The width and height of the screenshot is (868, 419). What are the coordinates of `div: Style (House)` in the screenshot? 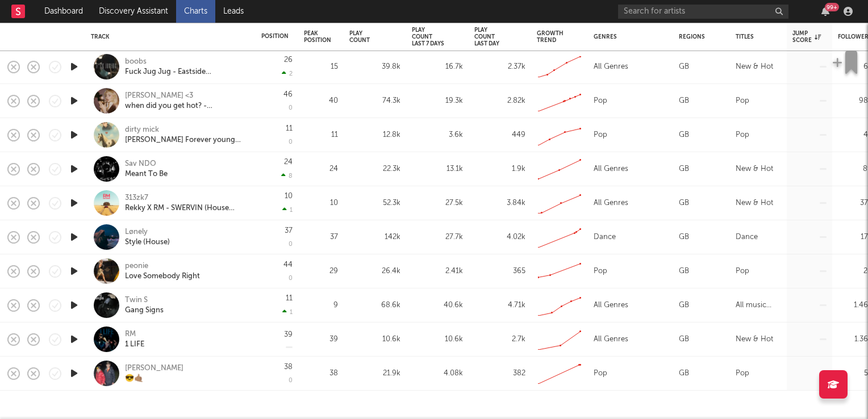 It's located at (147, 242).